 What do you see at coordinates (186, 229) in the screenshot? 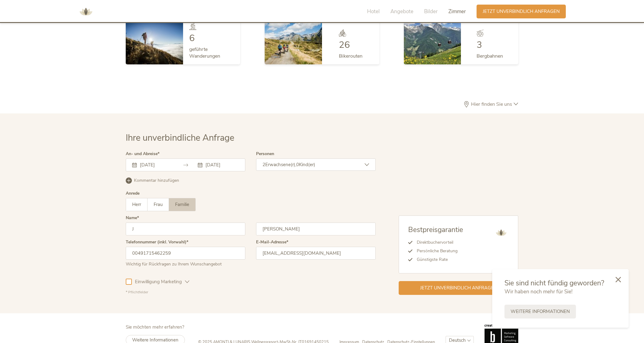
I see `input: Vorname` at bounding box center [186, 229].